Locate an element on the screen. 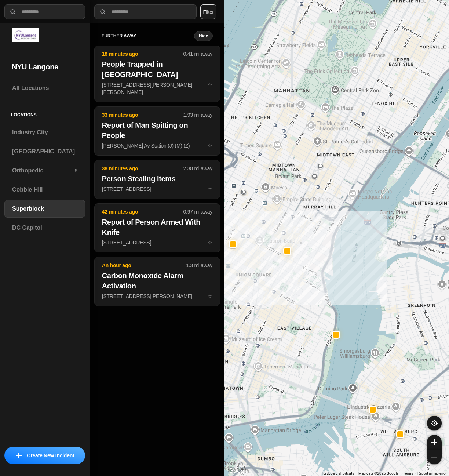  img: Google is located at coordinates (238, 471).